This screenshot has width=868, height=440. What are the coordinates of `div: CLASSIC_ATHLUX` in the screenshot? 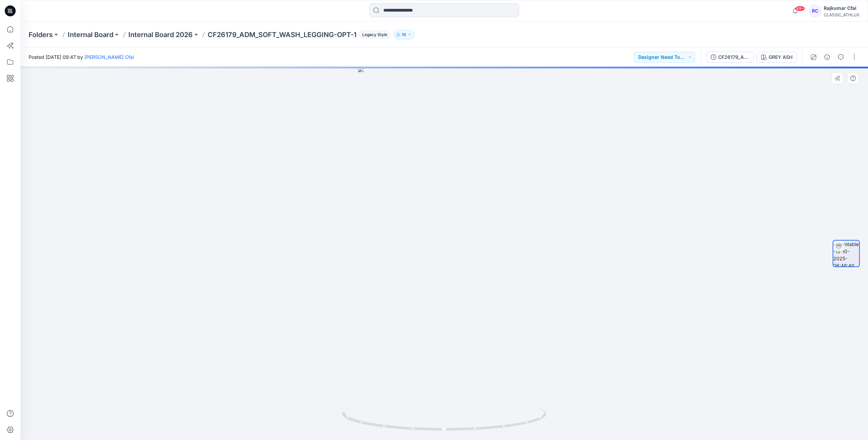 It's located at (841, 14).